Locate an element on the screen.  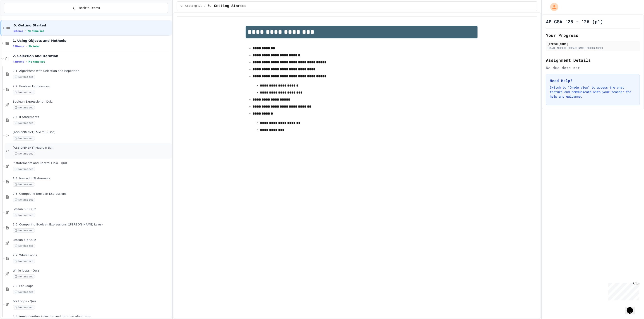
span: 33 items is located at coordinates (18, 47).